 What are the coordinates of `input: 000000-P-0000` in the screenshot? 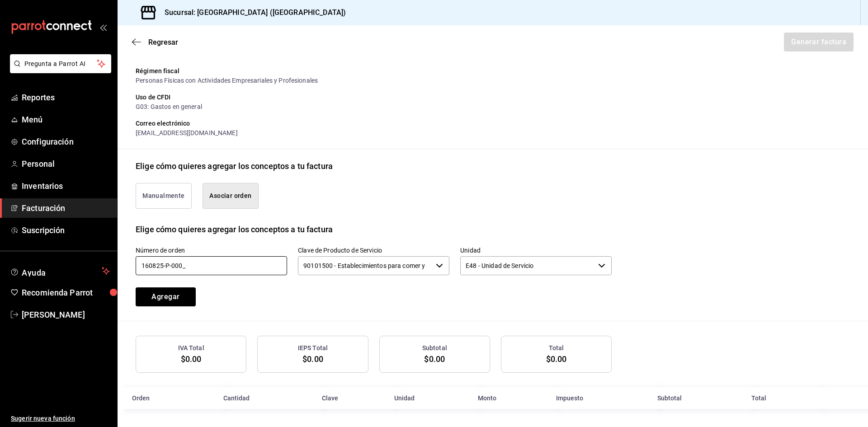 It's located at (211, 266).